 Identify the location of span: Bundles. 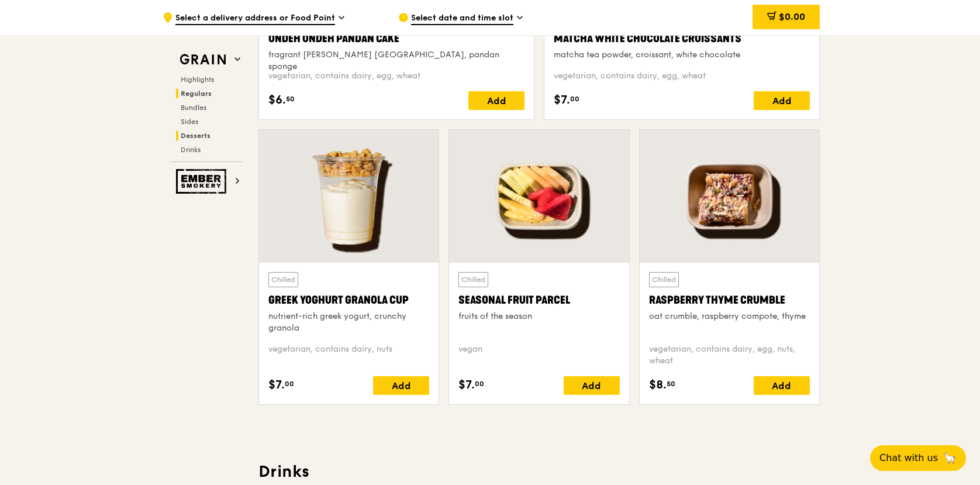
(193, 108).